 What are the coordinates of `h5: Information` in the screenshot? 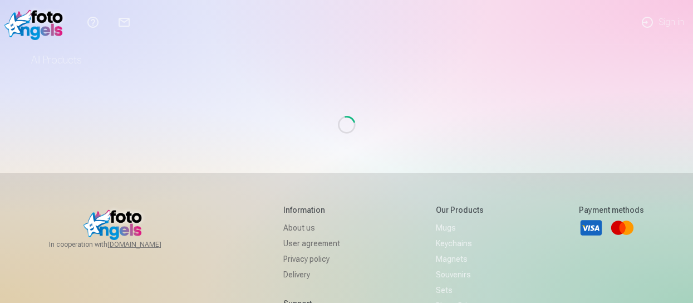 It's located at (312, 210).